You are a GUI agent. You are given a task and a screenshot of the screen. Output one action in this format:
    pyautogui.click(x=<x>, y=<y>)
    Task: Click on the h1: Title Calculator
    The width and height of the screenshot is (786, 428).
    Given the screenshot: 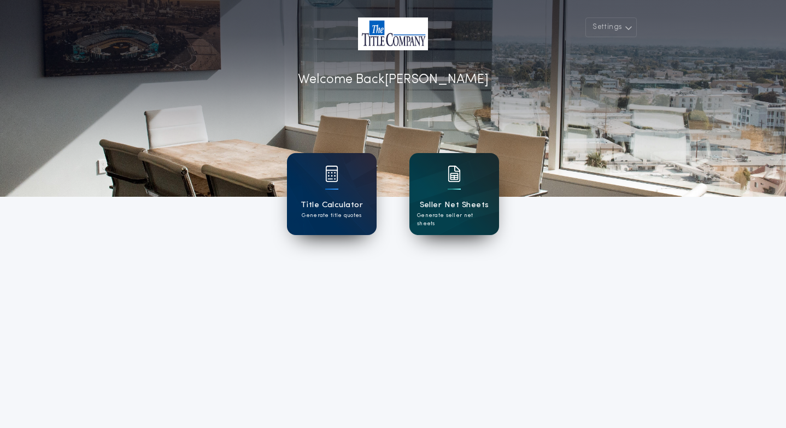 What is the action you would take?
    pyautogui.click(x=332, y=205)
    